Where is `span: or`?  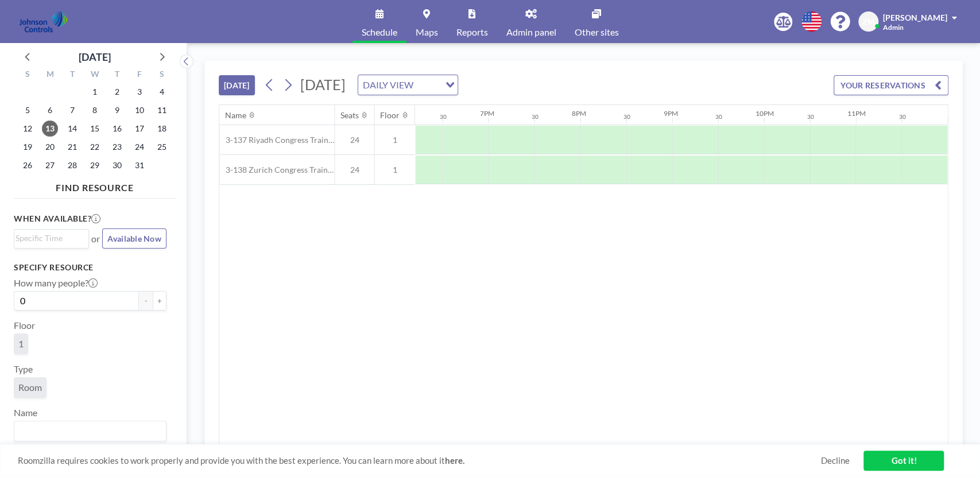
span: or is located at coordinates (96, 238).